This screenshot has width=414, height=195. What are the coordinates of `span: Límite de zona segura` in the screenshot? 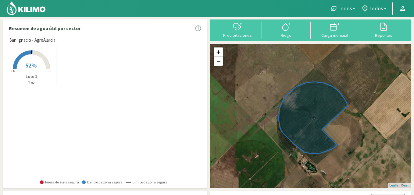 It's located at (146, 182).